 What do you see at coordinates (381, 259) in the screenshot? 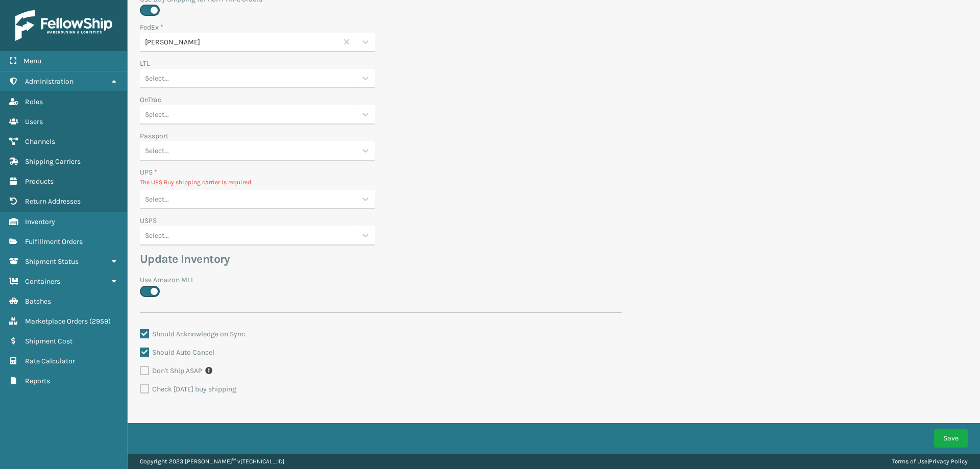
I see `h3: Update Inventory` at bounding box center [381, 259].